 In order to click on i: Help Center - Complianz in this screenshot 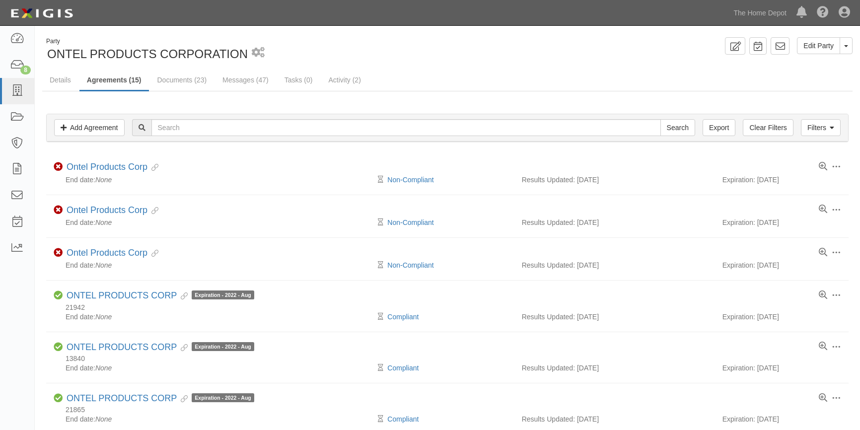, I will do `click(823, 13)`.